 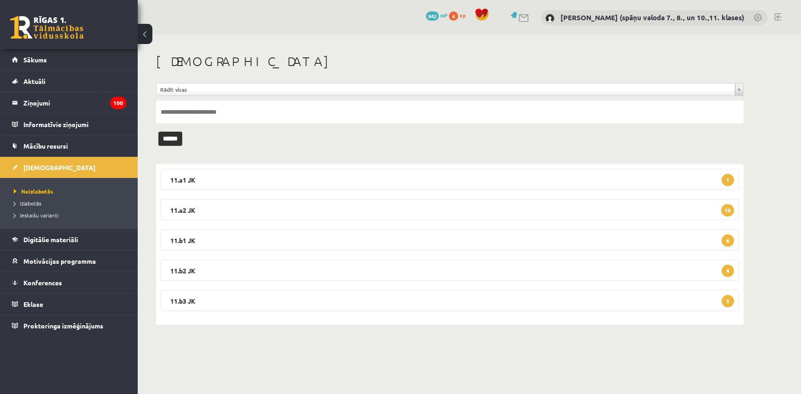 I want to click on span: Rādīt visas, so click(x=446, y=90).